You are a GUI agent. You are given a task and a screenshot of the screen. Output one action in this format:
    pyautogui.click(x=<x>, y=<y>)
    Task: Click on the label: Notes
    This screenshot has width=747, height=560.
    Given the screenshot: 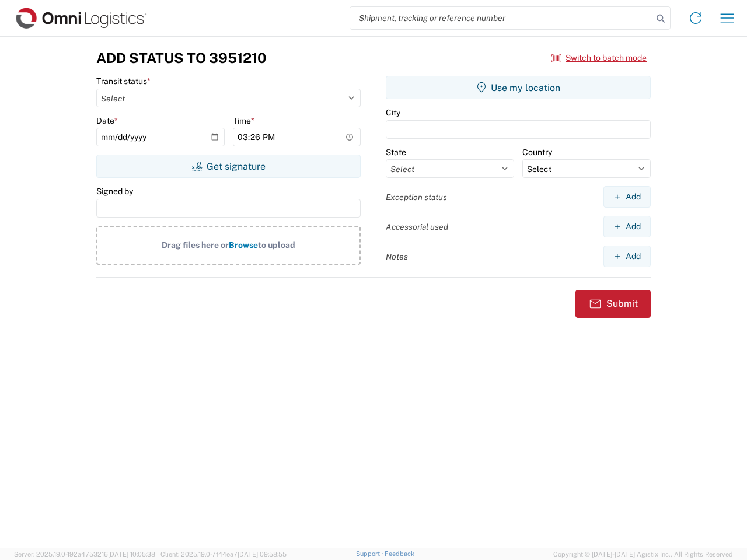 What is the action you would take?
    pyautogui.click(x=396, y=257)
    